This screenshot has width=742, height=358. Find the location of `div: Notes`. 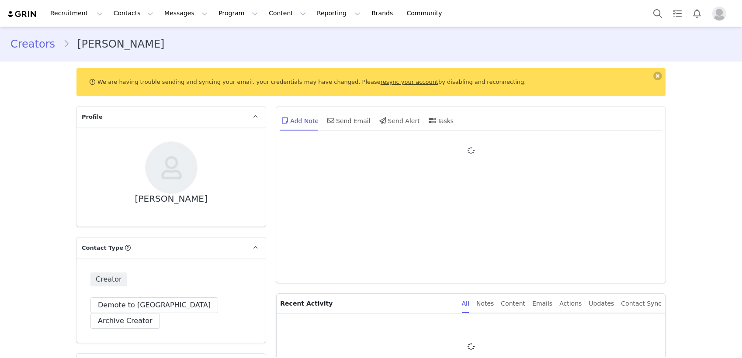

div: Notes is located at coordinates (485, 304).